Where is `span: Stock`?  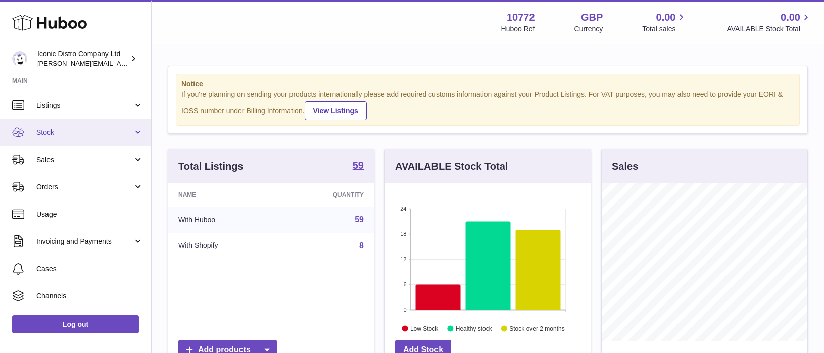
span: Stock is located at coordinates (84, 132).